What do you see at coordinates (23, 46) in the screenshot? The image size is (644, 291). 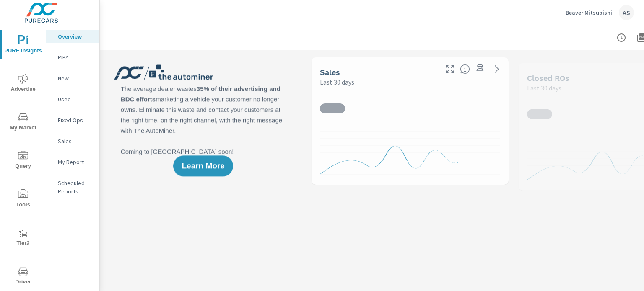 I see `span: PURE Insights` at bounding box center [23, 46].